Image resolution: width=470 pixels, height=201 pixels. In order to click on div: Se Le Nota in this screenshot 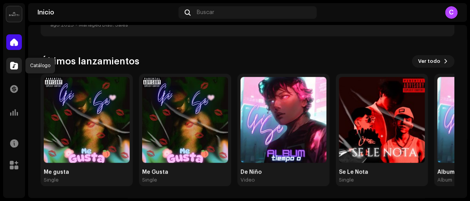, I will do `click(381, 172)`.